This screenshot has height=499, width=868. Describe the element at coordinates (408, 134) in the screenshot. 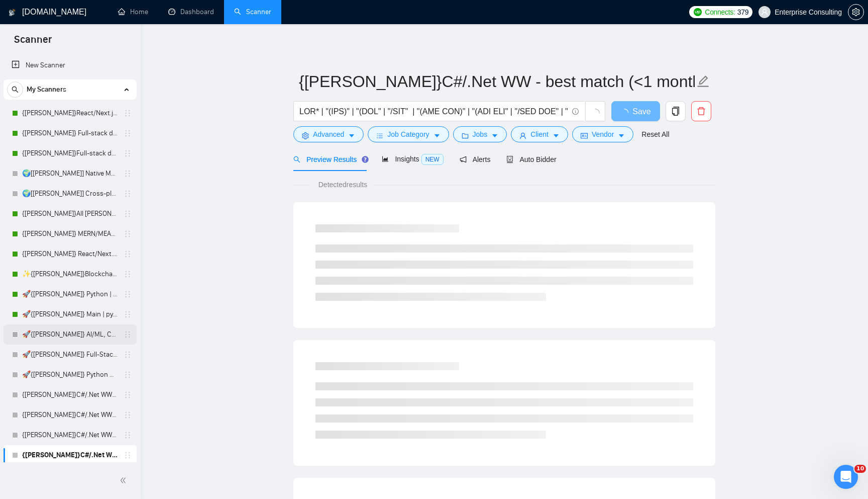

I see `button: barsJob Categorycaret-down` at that location.